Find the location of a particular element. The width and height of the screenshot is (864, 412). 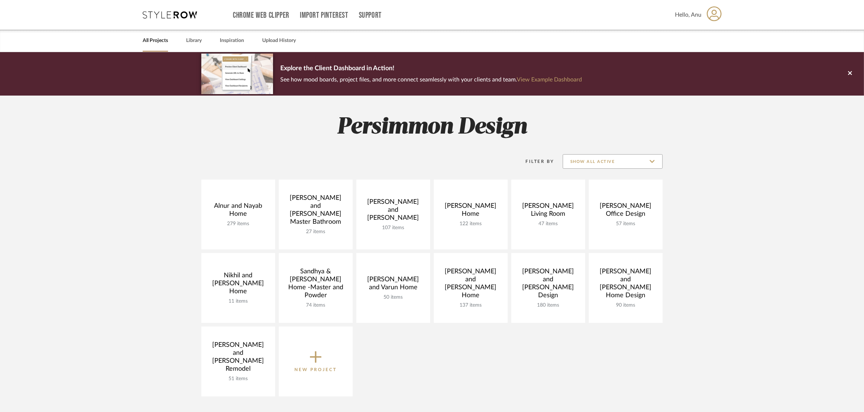

a: Inspiration is located at coordinates (232, 41).